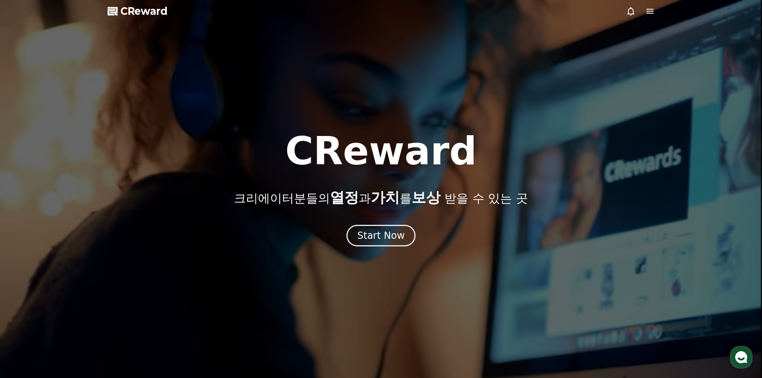 The width and height of the screenshot is (762, 378). I want to click on div: Start Now, so click(381, 236).